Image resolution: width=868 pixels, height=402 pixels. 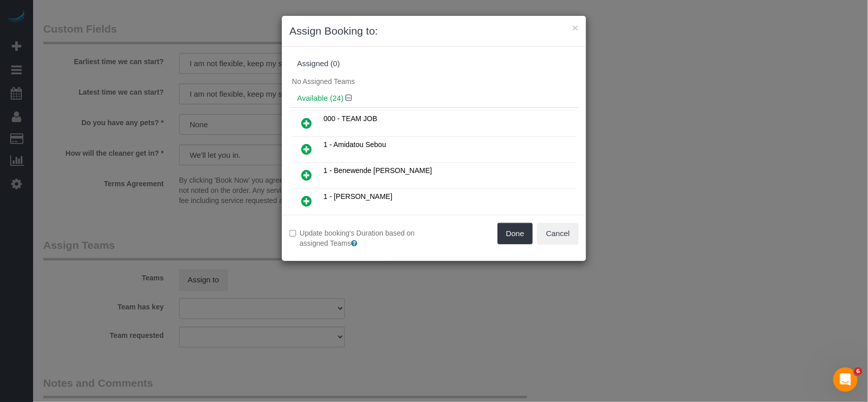 What do you see at coordinates (292, 233) in the screenshot?
I see `input: Update booking's Duration based on assigned Teams` at bounding box center [292, 233].